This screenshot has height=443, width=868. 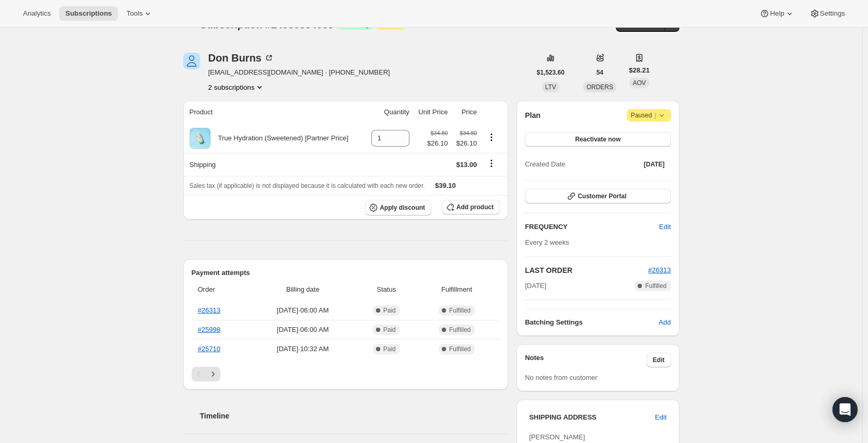 I want to click on span: No notes from customer, so click(x=561, y=377).